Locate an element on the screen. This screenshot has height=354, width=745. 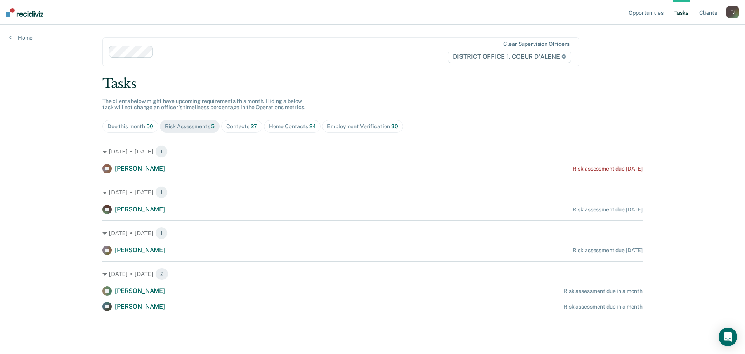
img: Recidiviz is located at coordinates (25, 12).